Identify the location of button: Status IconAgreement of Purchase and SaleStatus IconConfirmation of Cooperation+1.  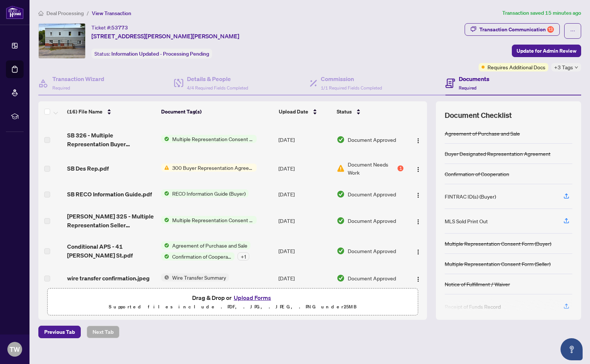
(206, 251).